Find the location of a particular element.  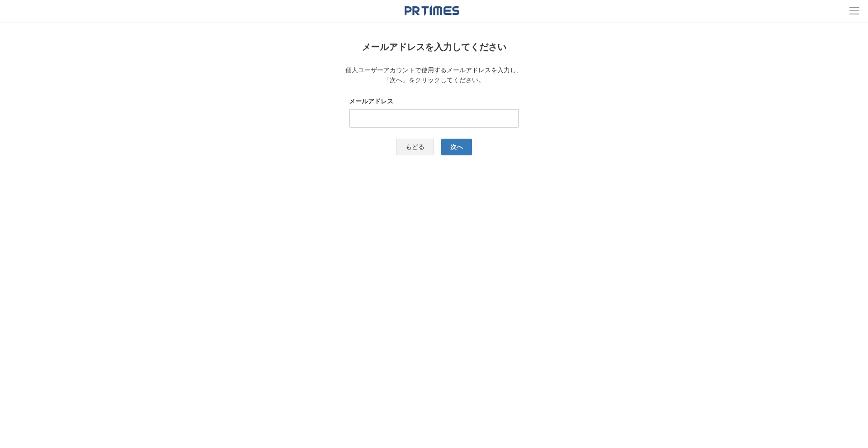

button: 次へ is located at coordinates (456, 147).